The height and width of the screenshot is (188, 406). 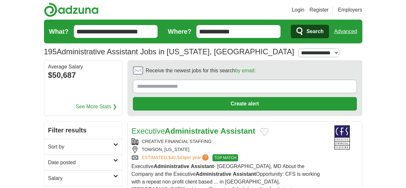 What do you see at coordinates (83, 146) in the screenshot?
I see `a: Sort by` at bounding box center [83, 146].